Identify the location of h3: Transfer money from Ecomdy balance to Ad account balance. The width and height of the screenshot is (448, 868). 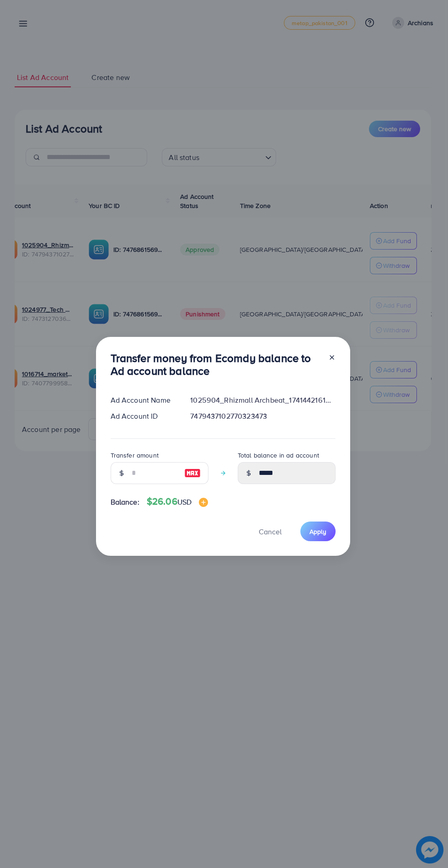
(216, 365).